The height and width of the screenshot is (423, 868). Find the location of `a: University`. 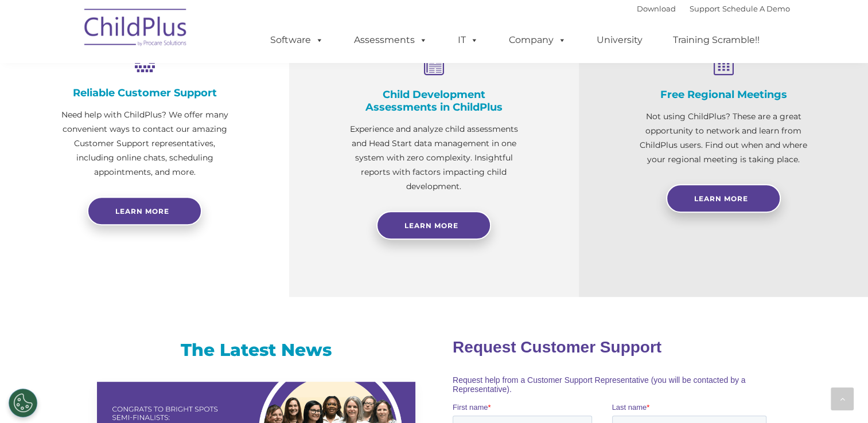

a: University is located at coordinates (620, 40).